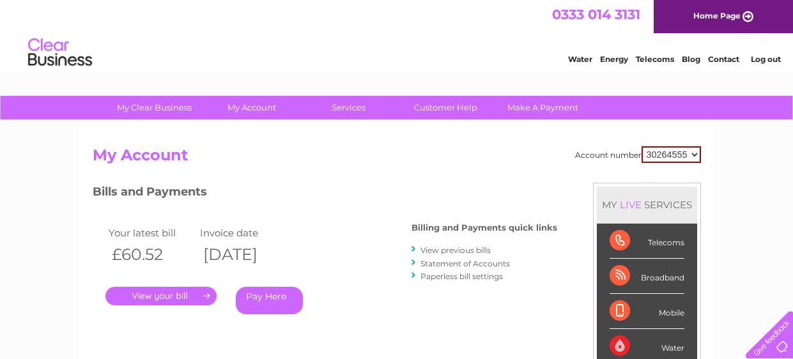 The image size is (793, 359). Describe the element at coordinates (269, 300) in the screenshot. I see `a: Pay Here` at that location.